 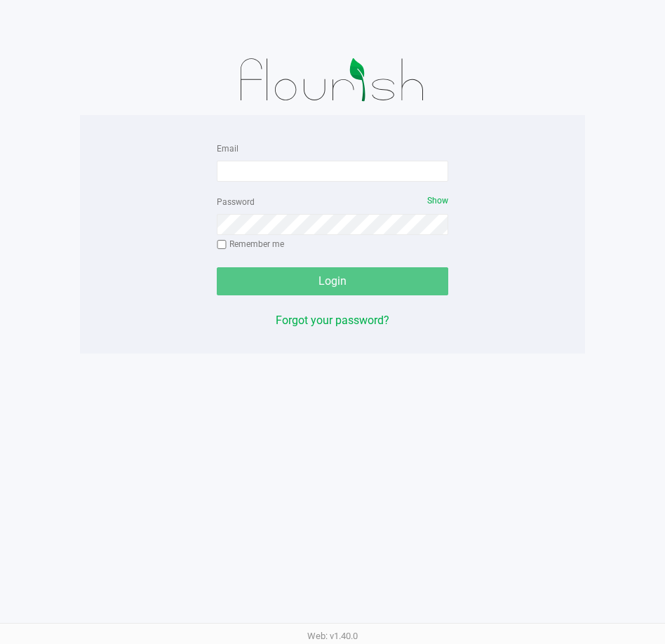 I want to click on input: Remember me, so click(x=222, y=245).